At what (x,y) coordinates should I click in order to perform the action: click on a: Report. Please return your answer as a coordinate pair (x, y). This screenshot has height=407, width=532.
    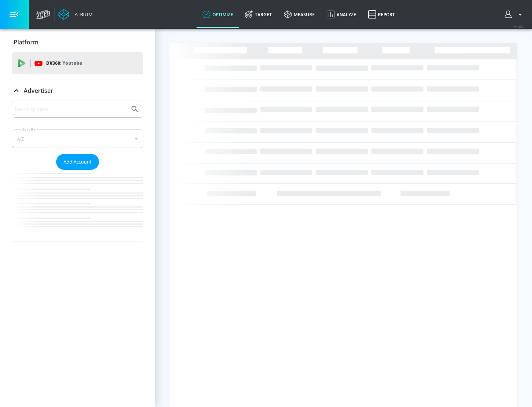
    Looking at the image, I should click on (381, 15).